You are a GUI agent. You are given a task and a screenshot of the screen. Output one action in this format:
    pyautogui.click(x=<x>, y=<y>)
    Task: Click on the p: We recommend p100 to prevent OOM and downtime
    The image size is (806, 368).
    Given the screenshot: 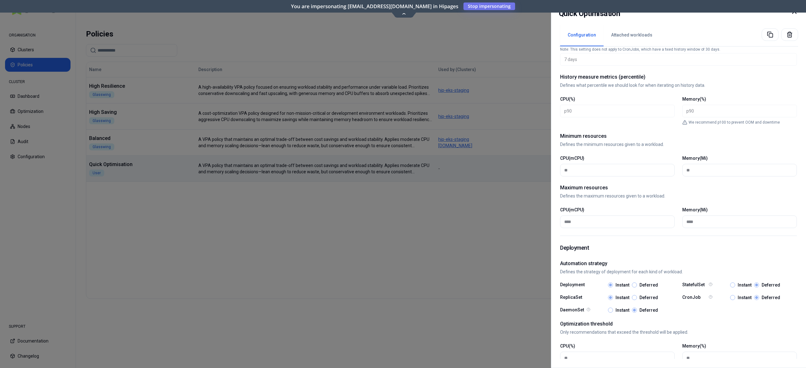 What is the action you would take?
    pyautogui.click(x=734, y=122)
    